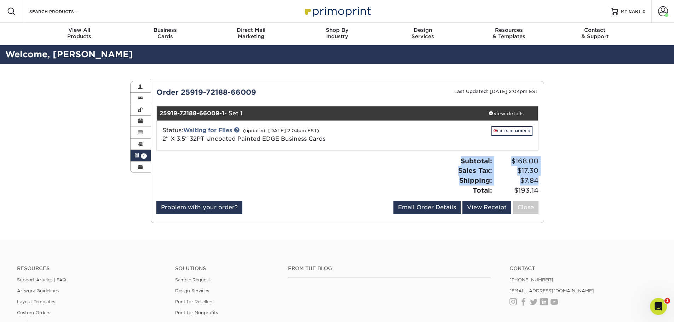 Image resolution: width=674 pixels, height=322 pixels. What do you see at coordinates (91, 269) in the screenshot?
I see `h4: Resources` at bounding box center [91, 269].